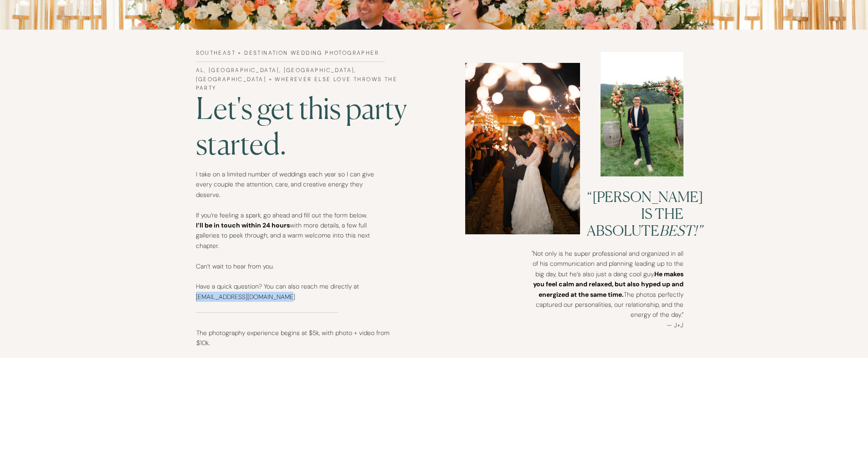 Image resolution: width=868 pixels, height=470 pixels. What do you see at coordinates (315, 124) in the screenshot?
I see `h2: Let's get this party started.` at bounding box center [315, 124].